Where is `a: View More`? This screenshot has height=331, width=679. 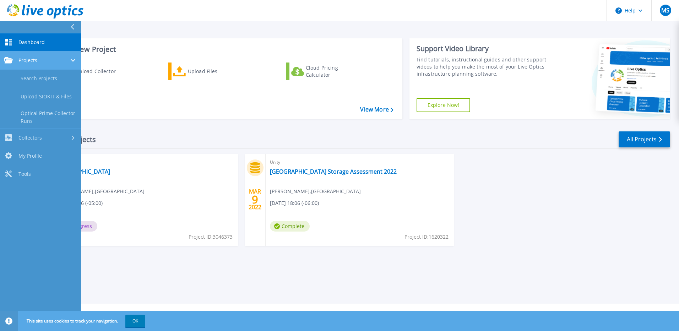 a: View More is located at coordinates (376, 109).